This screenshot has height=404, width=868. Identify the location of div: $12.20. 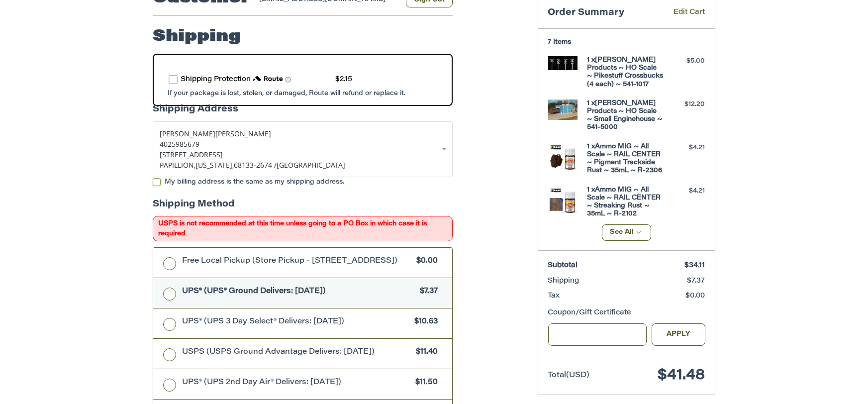
(685, 105).